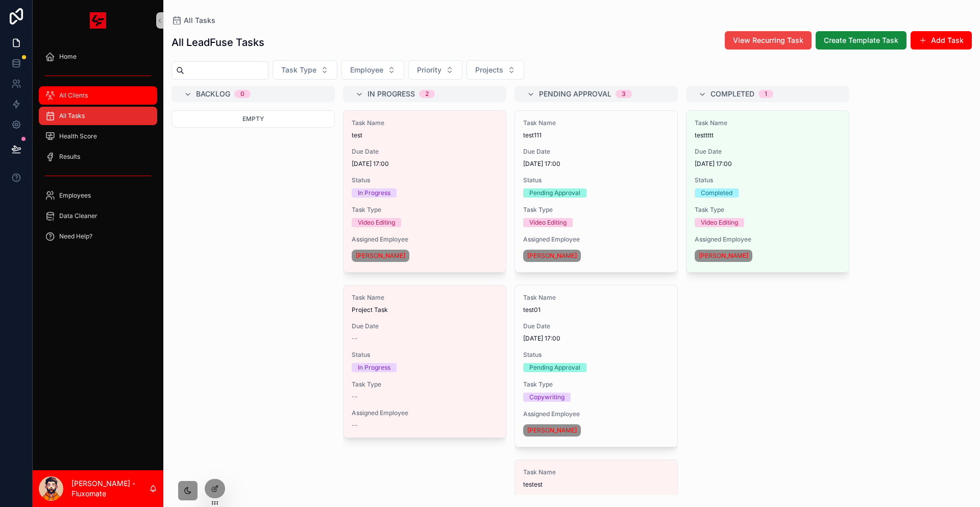 Image resolution: width=980 pixels, height=507 pixels. Describe the element at coordinates (768, 40) in the screenshot. I see `span: View Recurring Task` at that location.